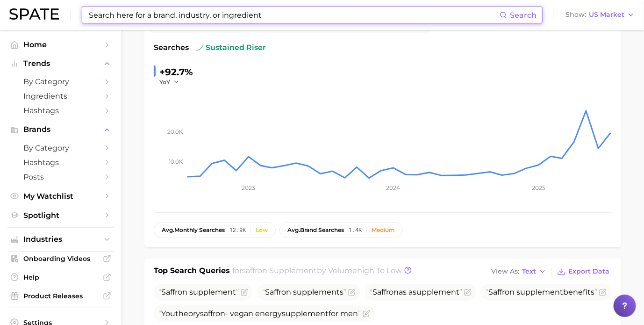  Describe the element at coordinates (294, 15) in the screenshot. I see `input: Search here for a brand, industry, or ingredient` at that location.